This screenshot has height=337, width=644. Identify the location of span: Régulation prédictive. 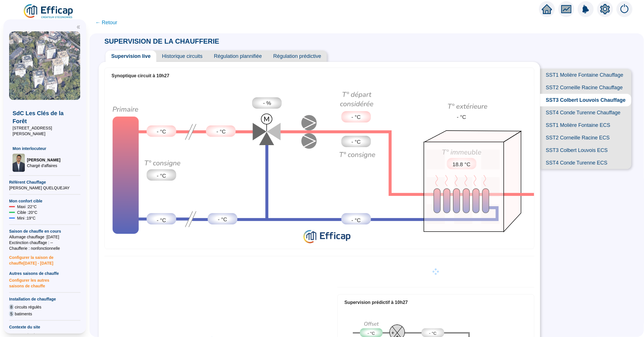
(297, 56).